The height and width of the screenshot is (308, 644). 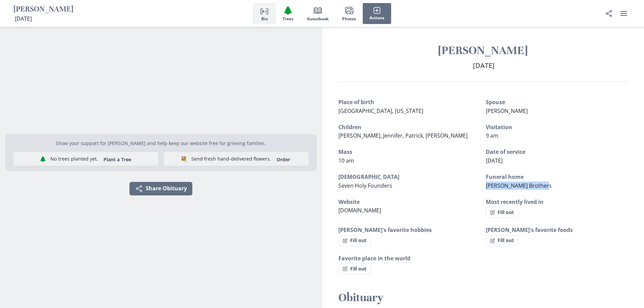 I want to click on button: Plant a Tree, so click(x=118, y=159).